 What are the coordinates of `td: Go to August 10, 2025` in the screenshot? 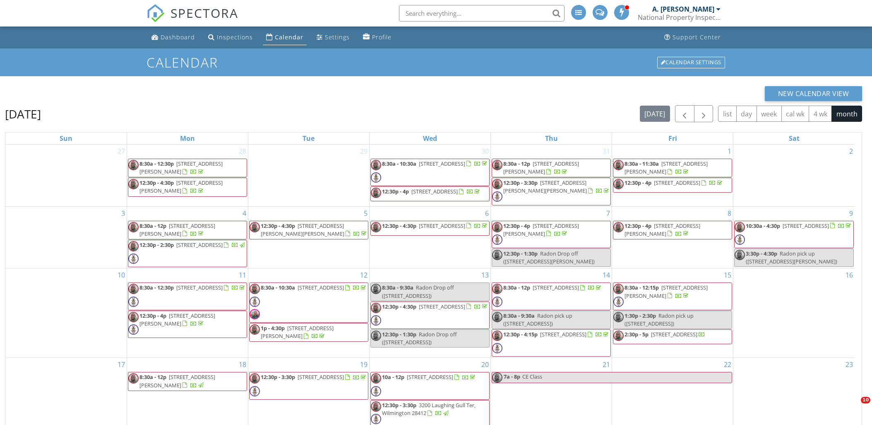 It's located at (66, 313).